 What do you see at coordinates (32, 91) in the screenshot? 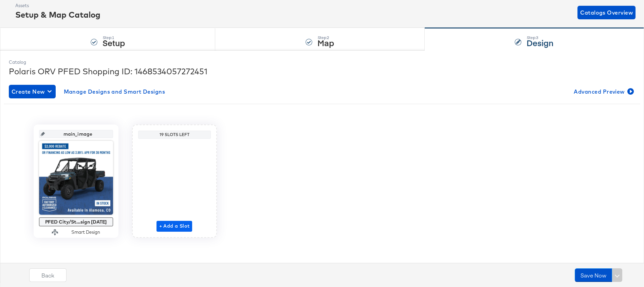
I see `button: Create New` at bounding box center [32, 91].